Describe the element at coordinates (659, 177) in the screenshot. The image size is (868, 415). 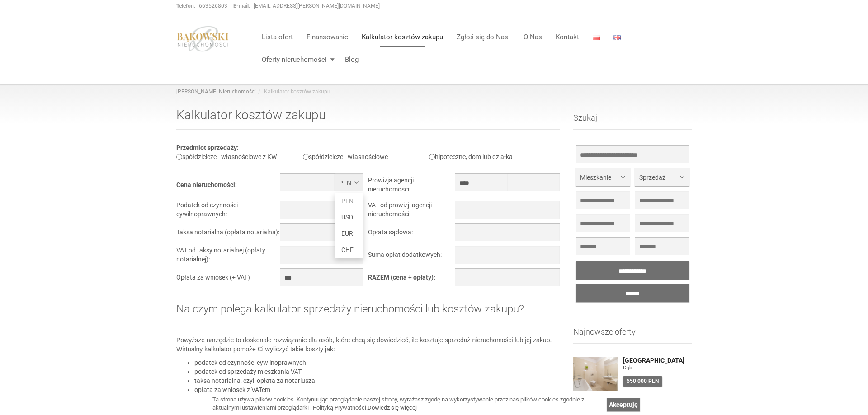
I see `span: Sprzedaż` at that location.